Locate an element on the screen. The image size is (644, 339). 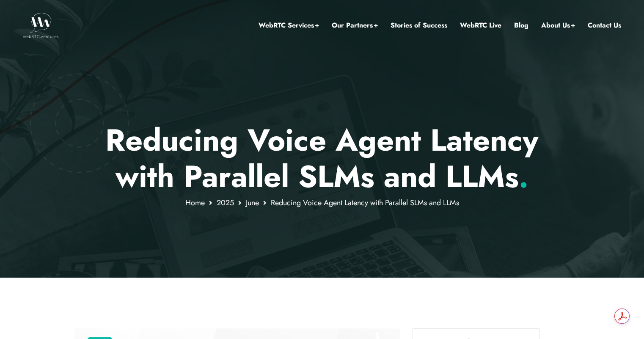
p: Reducing Voice Agent Latency with Parallel SLMs and LLMs is located at coordinates (322, 158).